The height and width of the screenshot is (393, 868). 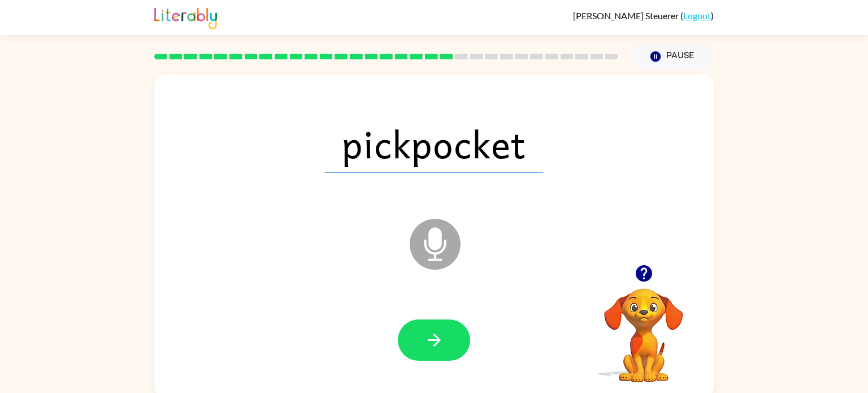 I want to click on a: Logout, so click(x=697, y=16).